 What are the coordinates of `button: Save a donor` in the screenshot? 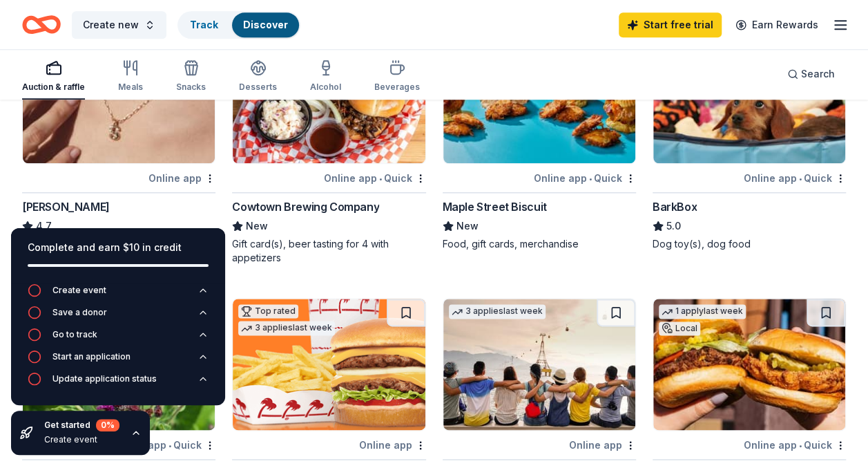 It's located at (118, 317).